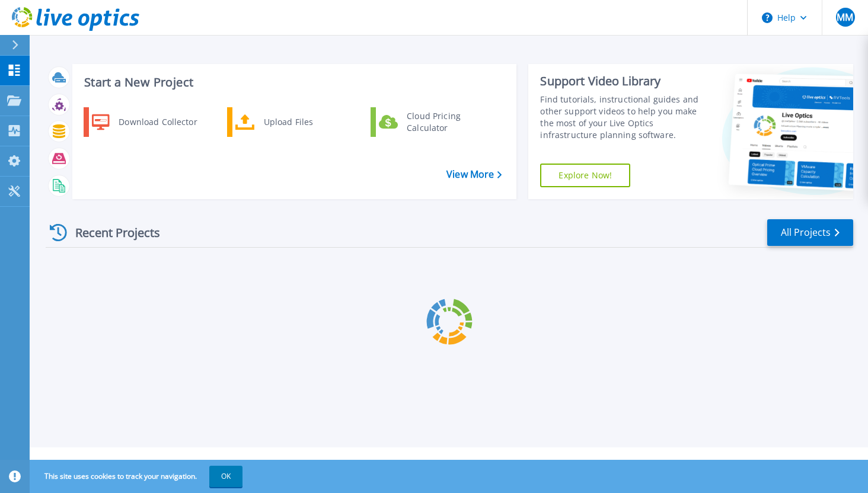 This screenshot has width=868, height=493. What do you see at coordinates (138, 477) in the screenshot?
I see `span: This site uses cookies to track your navigation.` at bounding box center [138, 477].